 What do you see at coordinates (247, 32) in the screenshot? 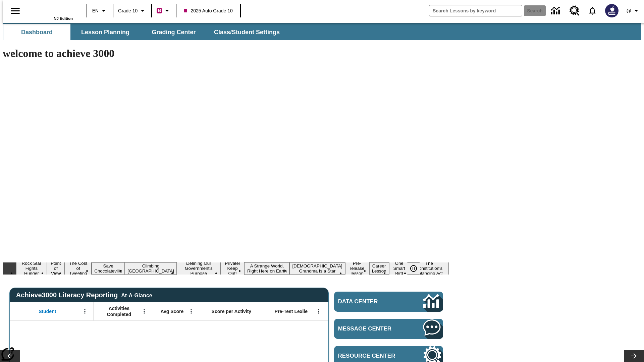
I see `span: Class/Student Settings` at bounding box center [247, 32].